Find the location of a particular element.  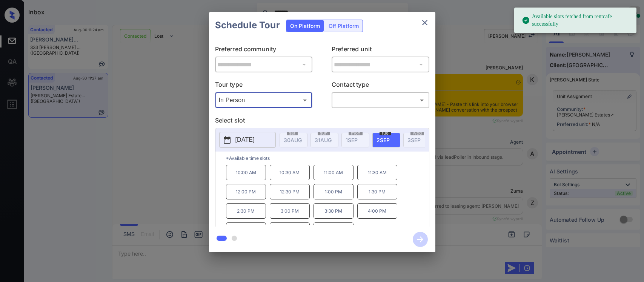

p: Contact type is located at coordinates (380, 86).